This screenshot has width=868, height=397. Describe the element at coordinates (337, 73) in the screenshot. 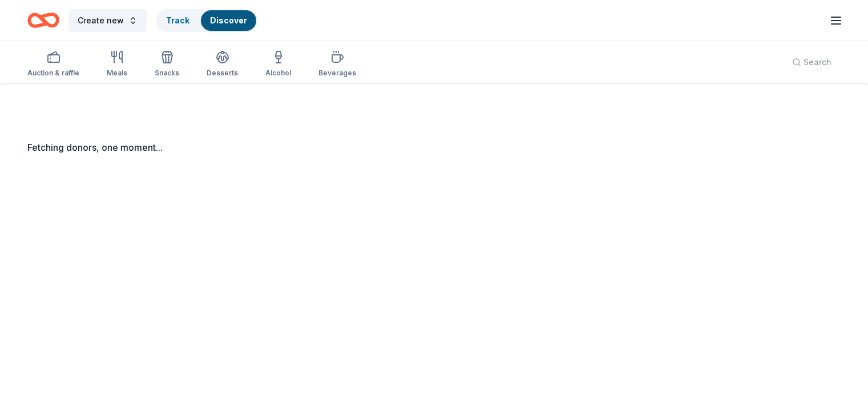

I see `div: Beverages` at that location.